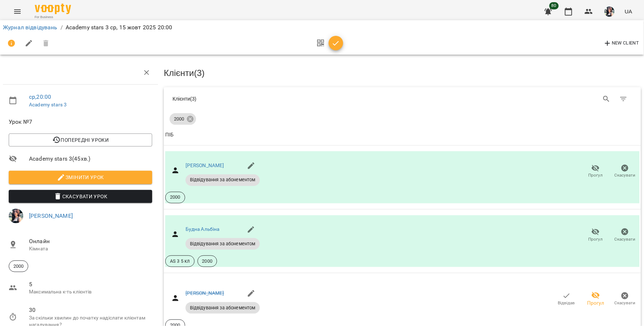 Image resolution: width=644 pixels, height=326 pixels. What do you see at coordinates (285, 99) in the screenshot?
I see `div: Клієнти ( 3 )` at bounding box center [285, 99].